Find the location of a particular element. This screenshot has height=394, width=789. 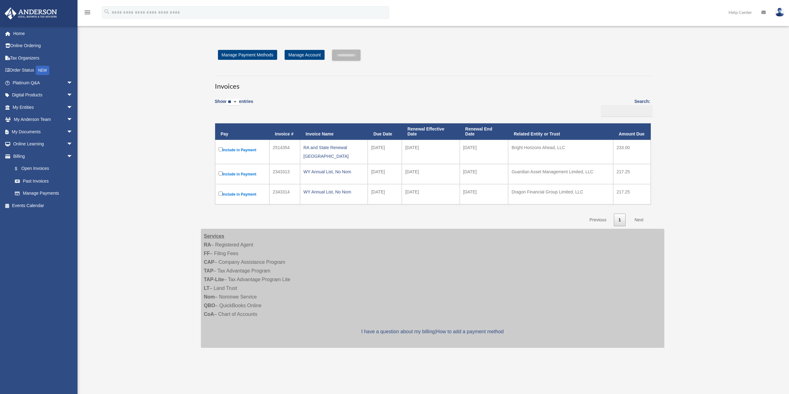

strong: FF is located at coordinates (207, 253).